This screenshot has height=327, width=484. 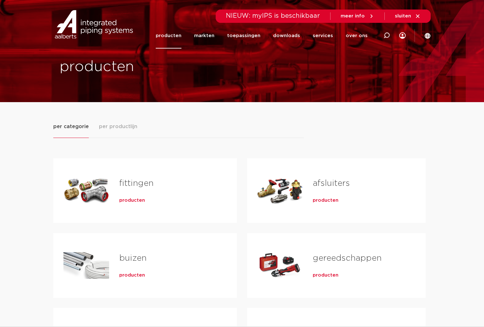 What do you see at coordinates (118, 126) in the screenshot?
I see `span: per productlijn` at bounding box center [118, 126].